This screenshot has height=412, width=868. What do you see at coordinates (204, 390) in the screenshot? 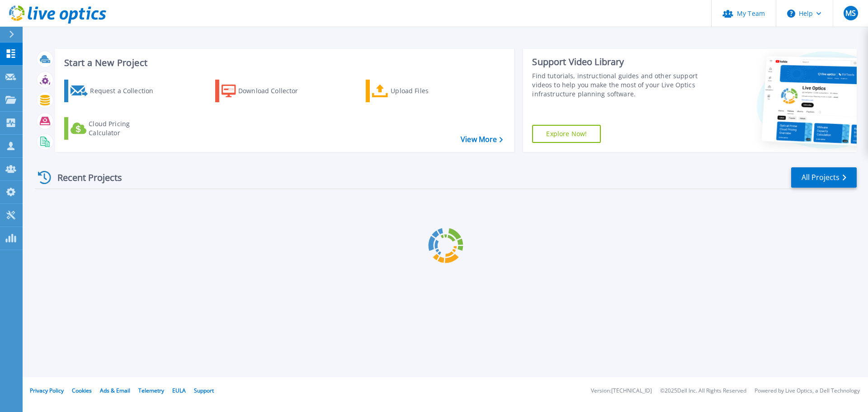
I see `a: Support` at bounding box center [204, 390].